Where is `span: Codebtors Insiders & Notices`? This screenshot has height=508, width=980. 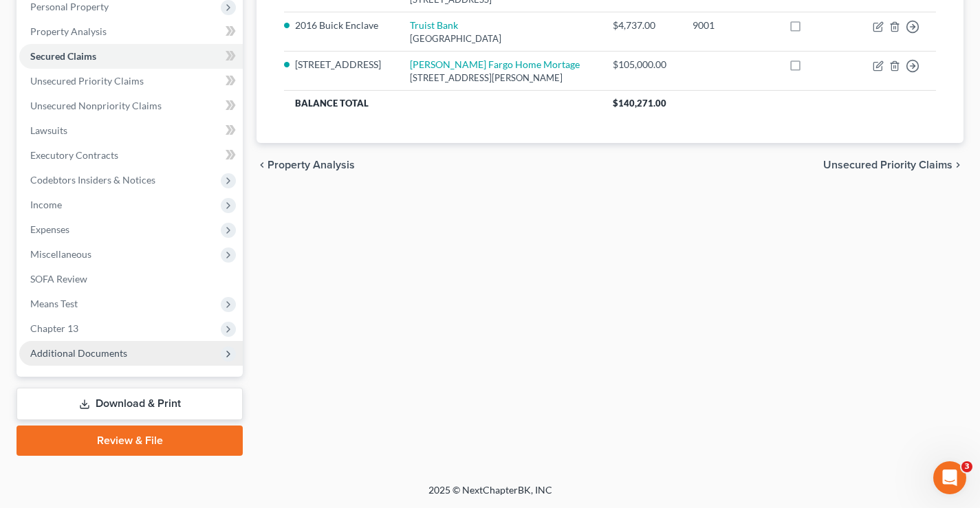
span: Codebtors Insiders & Notices is located at coordinates (93, 179).